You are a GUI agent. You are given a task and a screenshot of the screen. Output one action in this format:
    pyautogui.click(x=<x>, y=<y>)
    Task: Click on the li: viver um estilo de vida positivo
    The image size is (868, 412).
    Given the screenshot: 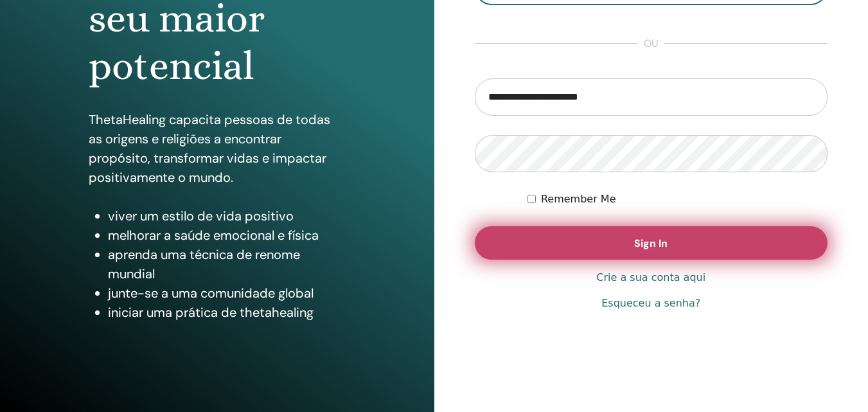 What is the action you would take?
    pyautogui.click(x=227, y=216)
    